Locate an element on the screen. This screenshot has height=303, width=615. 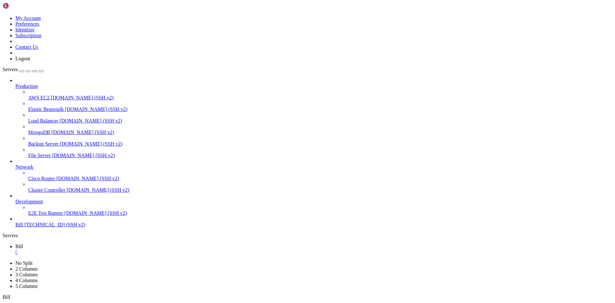
img: Shellngn is located at coordinates (21, 6).